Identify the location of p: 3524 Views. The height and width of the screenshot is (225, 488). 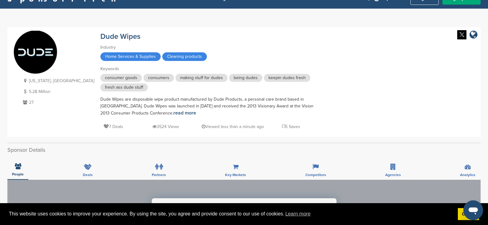
(166, 126).